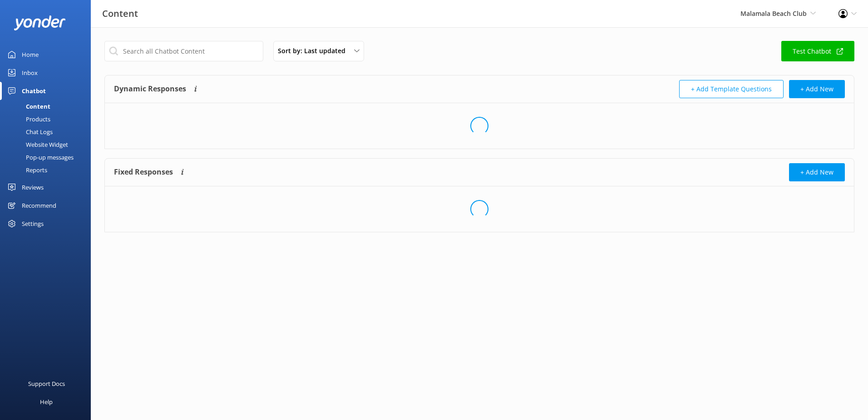 Image resolution: width=868 pixels, height=420 pixels. I want to click on a: Test Chatbot, so click(818, 51).